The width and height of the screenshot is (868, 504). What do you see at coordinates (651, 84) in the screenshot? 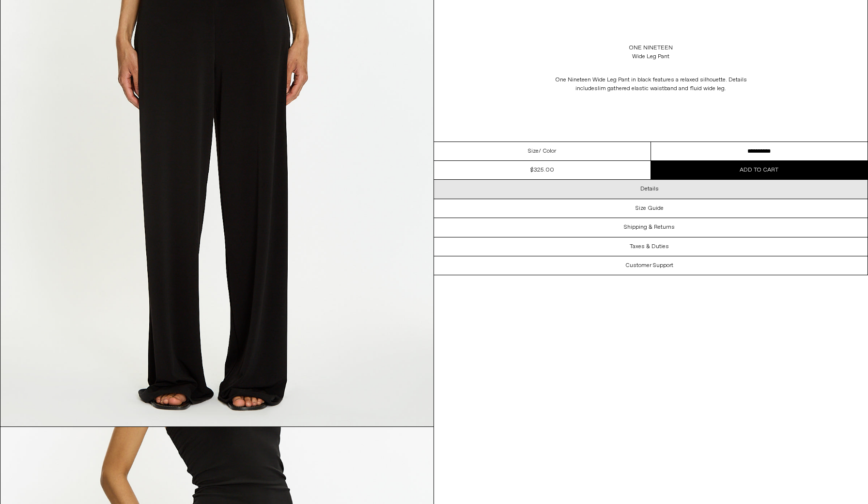
I see `p: One Nineteen Wide Leg Pant in black features a relaxed silhouette. Details include` at bounding box center [651, 84].